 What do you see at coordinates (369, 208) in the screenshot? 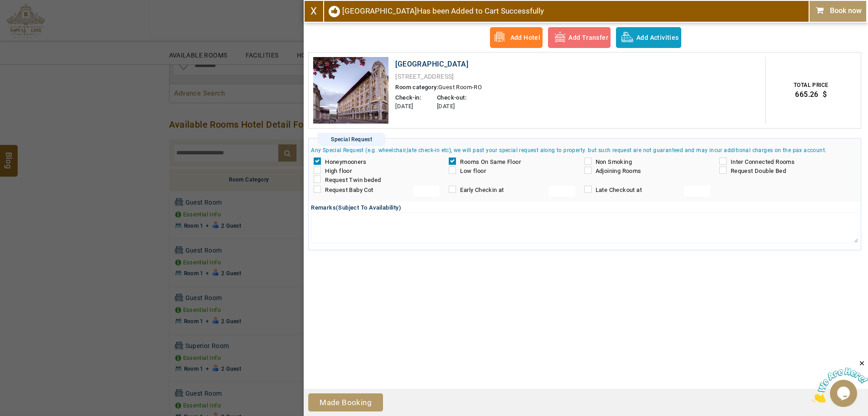
I see `span: (Subject To Availability)` at bounding box center [369, 208].